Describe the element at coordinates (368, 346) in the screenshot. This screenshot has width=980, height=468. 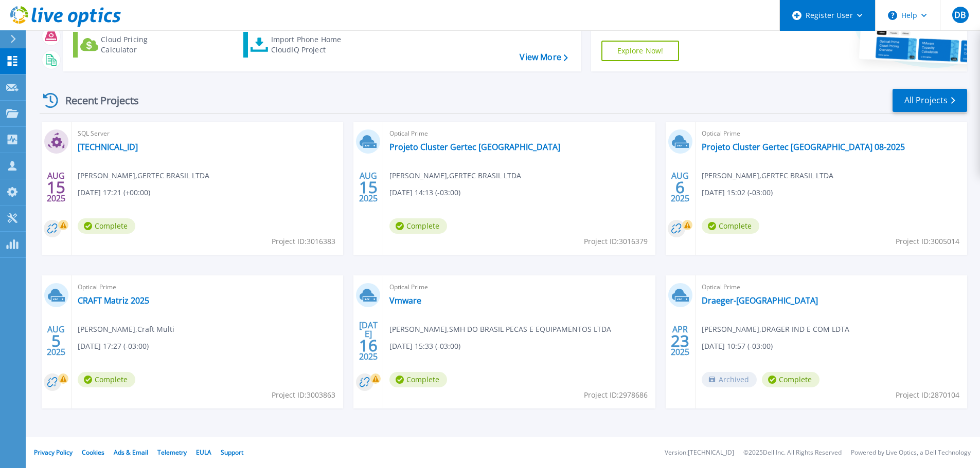
I see `span: 16` at that location.